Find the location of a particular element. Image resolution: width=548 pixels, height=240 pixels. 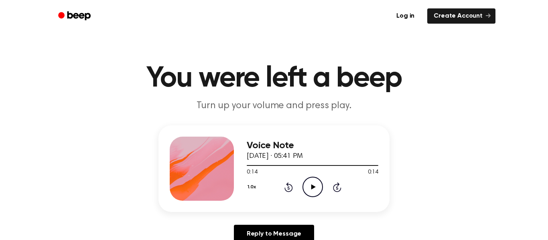

p: Turn up your volume and press play. is located at coordinates (274, 106).